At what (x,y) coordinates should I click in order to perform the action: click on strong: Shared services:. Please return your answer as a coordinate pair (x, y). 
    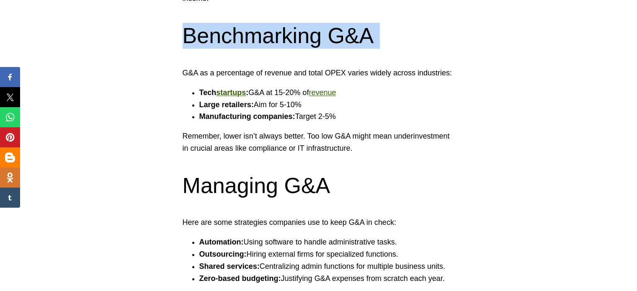
    Looking at the image, I should click on (230, 266).